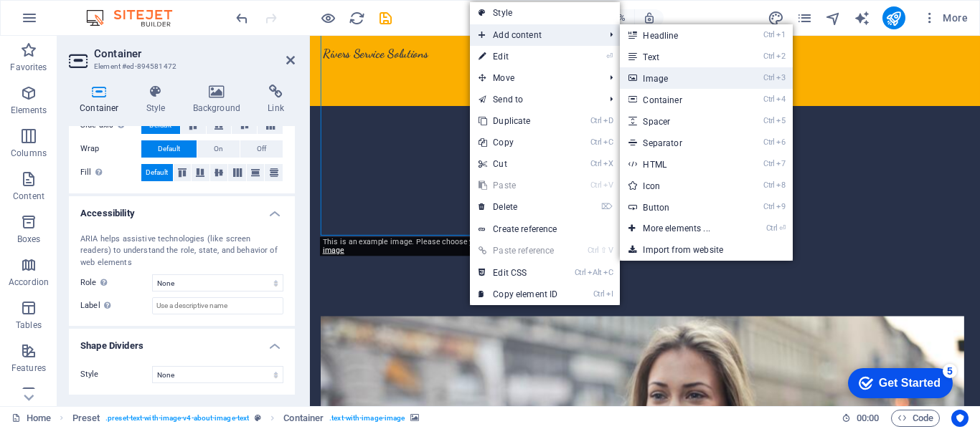 This screenshot has height=429, width=980. Describe the element at coordinates (117, 306) in the screenshot. I see `label: Label` at that location.